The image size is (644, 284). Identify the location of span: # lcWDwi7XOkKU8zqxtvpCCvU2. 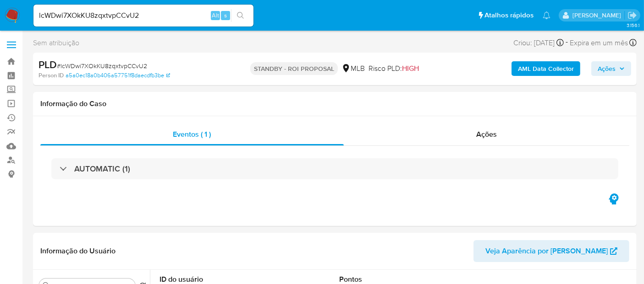
(102, 66).